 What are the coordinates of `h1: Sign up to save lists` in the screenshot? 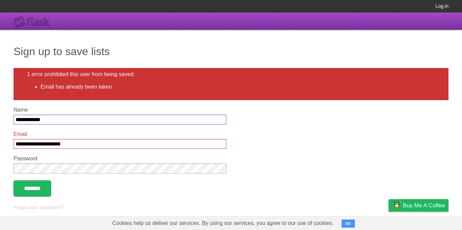 It's located at (231, 51).